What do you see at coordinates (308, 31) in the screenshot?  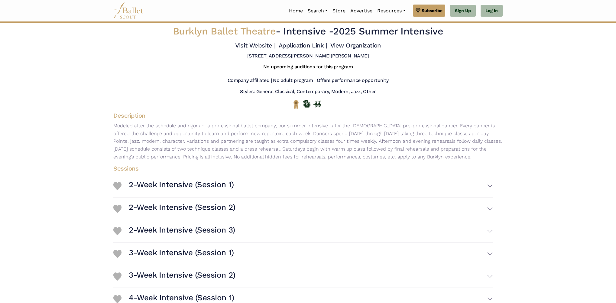 I see `span: Intensive -` at bounding box center [308, 31].